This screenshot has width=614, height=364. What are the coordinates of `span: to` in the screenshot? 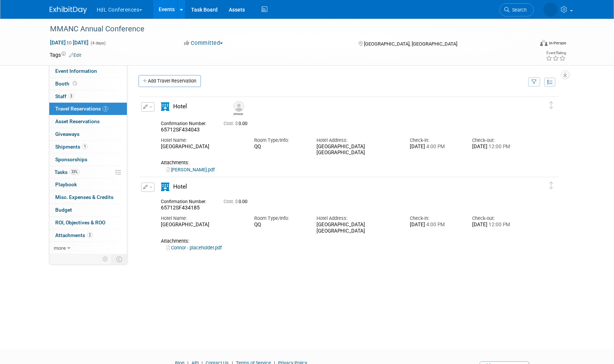 It's located at (69, 42).